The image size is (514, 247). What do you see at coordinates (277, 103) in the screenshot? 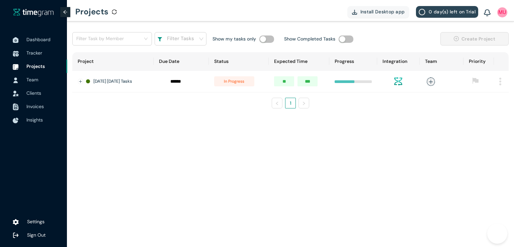
I see `button: left` at bounding box center [277, 103].